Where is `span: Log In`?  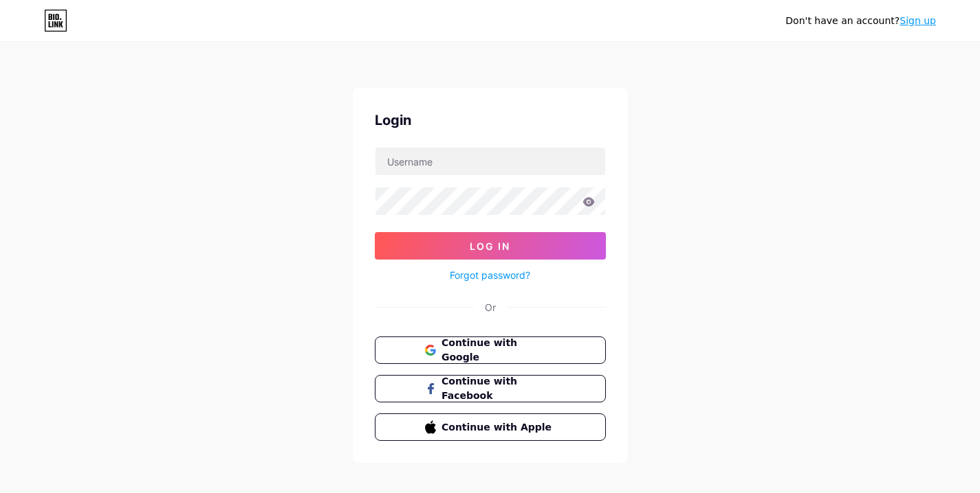
span: Log In is located at coordinates (490, 246).